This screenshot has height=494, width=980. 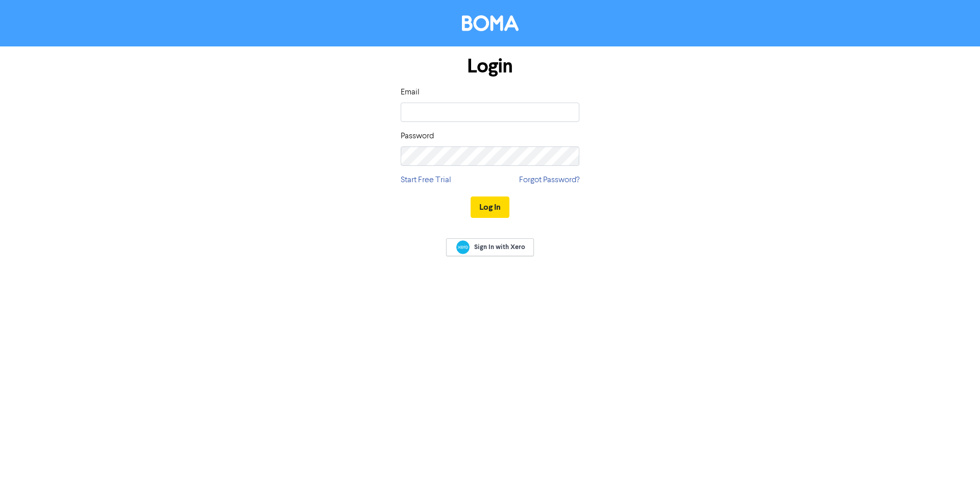 I want to click on a: Start Free Trial, so click(x=426, y=181).